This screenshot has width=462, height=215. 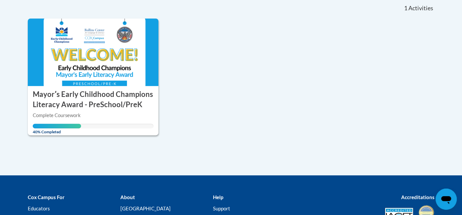 I want to click on img: Course Logo, so click(x=93, y=52).